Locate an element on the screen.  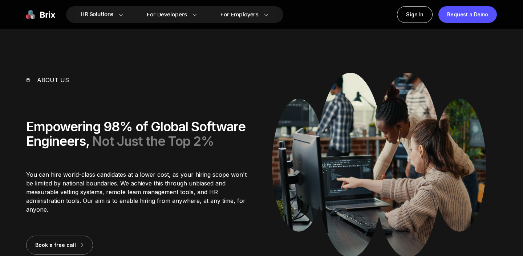
span: HR Solutions is located at coordinates (97, 15).